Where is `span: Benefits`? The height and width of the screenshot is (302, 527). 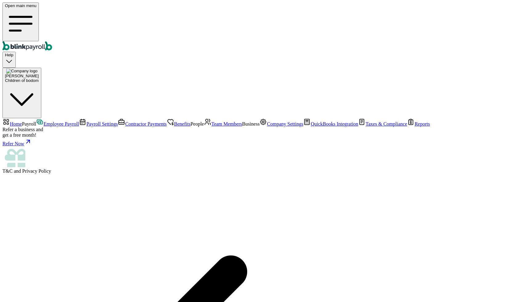 span: Benefits is located at coordinates (182, 124).